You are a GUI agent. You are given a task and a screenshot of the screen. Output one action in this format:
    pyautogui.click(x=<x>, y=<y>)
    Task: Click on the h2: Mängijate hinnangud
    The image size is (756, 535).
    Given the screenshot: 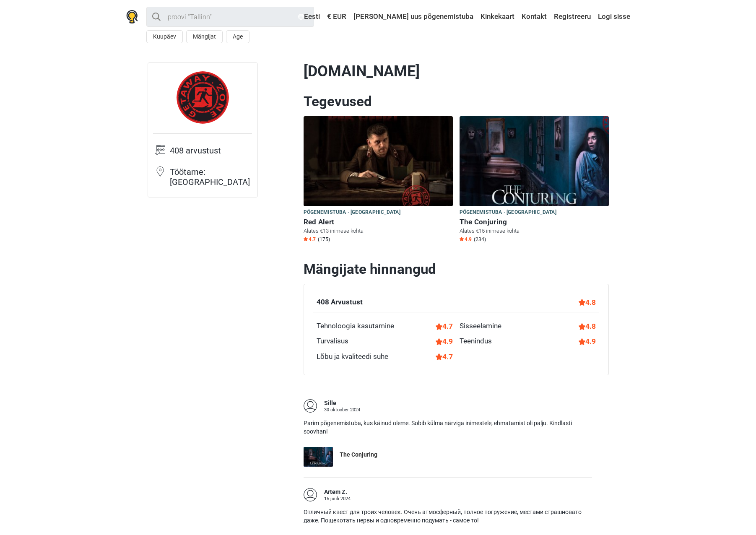 What is the action you would take?
    pyautogui.click(x=456, y=269)
    